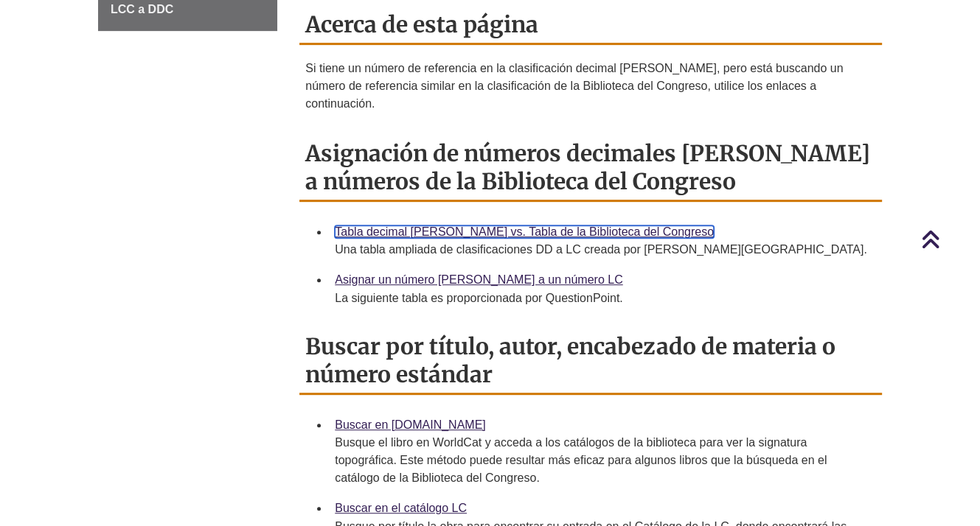  I want to click on a: Volver arriba, so click(949, 239).